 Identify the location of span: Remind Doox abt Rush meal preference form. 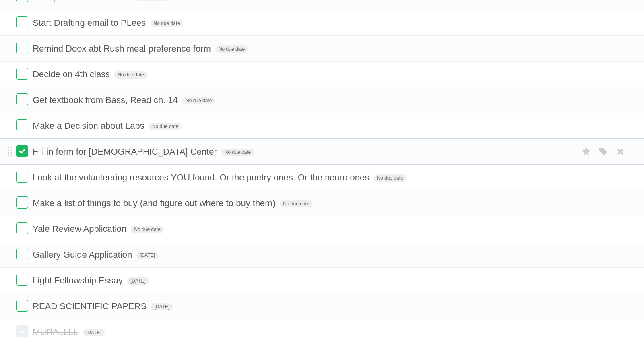
(123, 48).